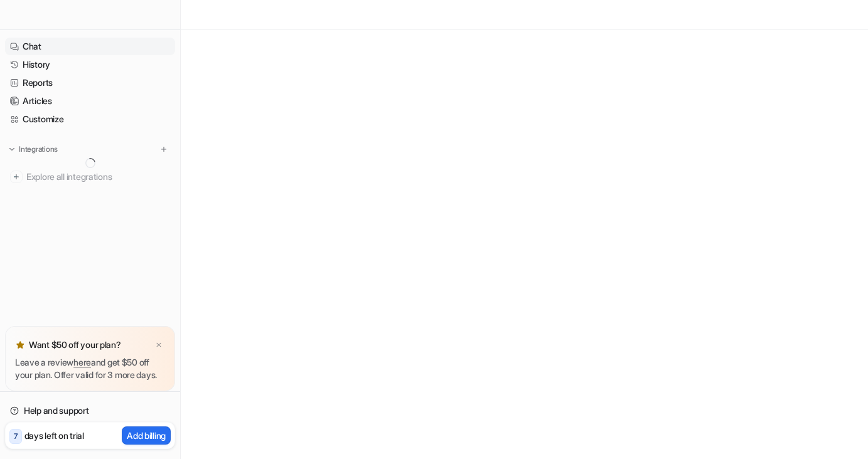  I want to click on img: x, so click(159, 345).